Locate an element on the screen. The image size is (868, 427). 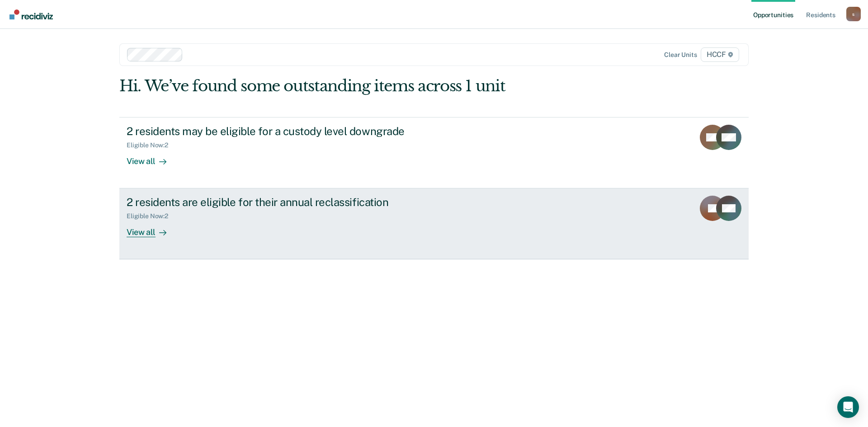
div: Hi. We’ve found some outstanding items across 1 unit is located at coordinates (371, 86).